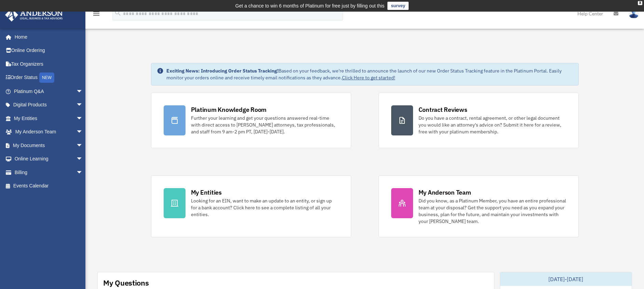  I want to click on div: Contract Reviews, so click(443, 109).